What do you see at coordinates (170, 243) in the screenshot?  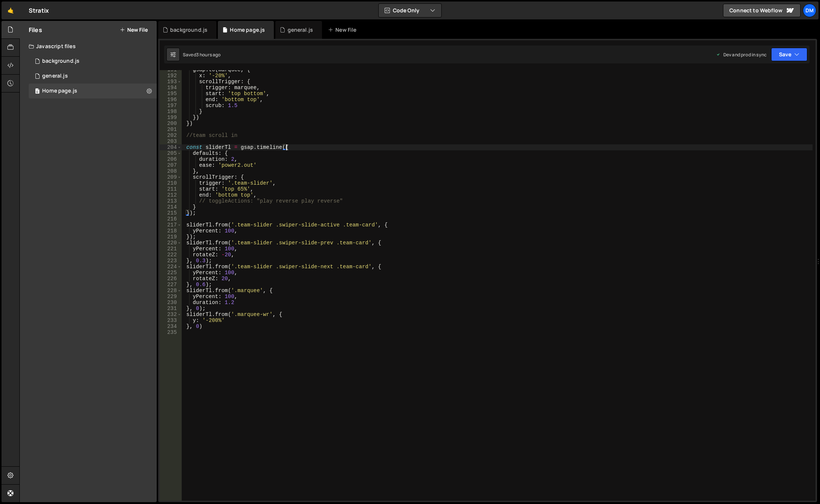 I see `div: 220` at bounding box center [170, 243].